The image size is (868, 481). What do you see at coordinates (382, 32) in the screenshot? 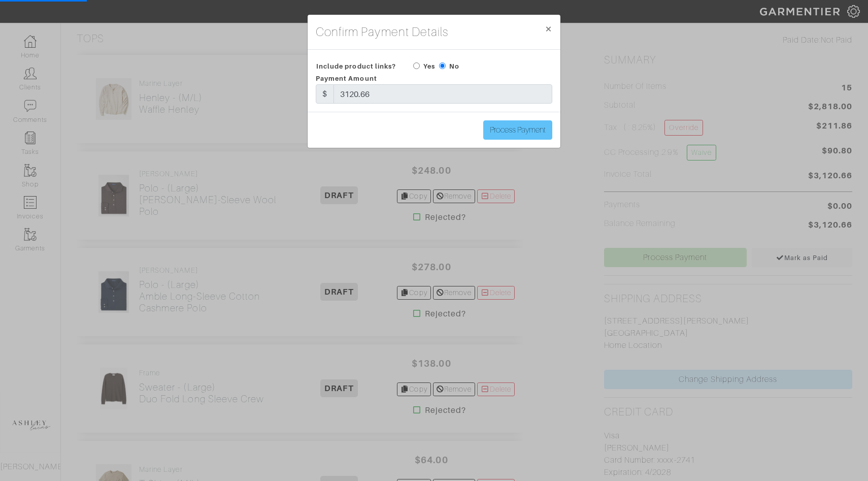
I see `h4: Confirm Payment Details` at bounding box center [382, 32].